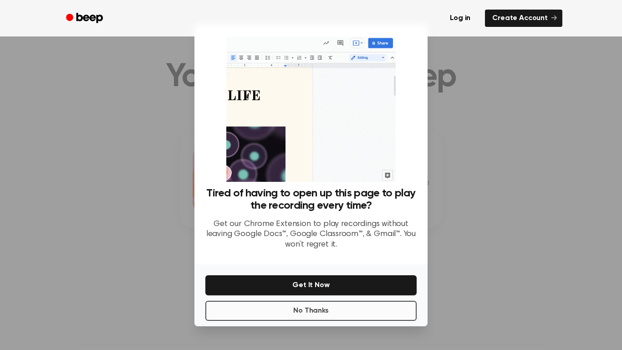 This screenshot has width=622, height=350. What do you see at coordinates (311, 235) in the screenshot?
I see `p: Get our Chrome Extension to play recordings without leaving Google Docs™, Google Classroom™, & Gm...` at bounding box center [311, 235].